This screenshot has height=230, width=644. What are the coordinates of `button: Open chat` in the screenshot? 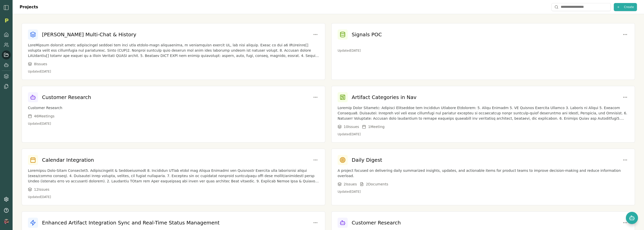 It's located at (632, 218).